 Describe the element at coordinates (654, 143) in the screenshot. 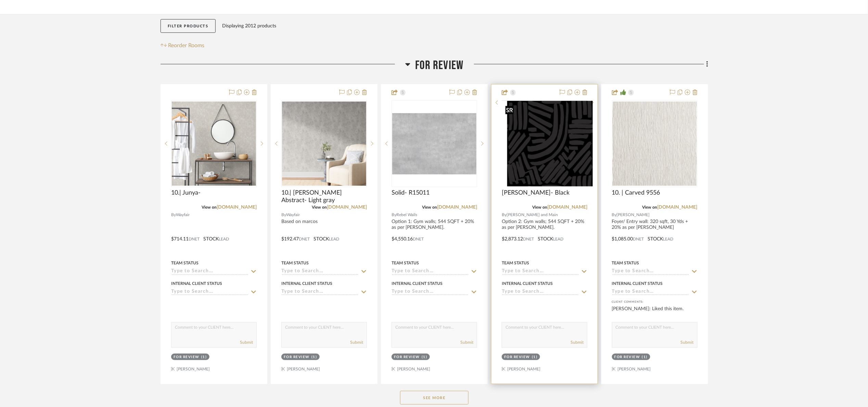

I see `img: 10. | Carved 9556` at that location.